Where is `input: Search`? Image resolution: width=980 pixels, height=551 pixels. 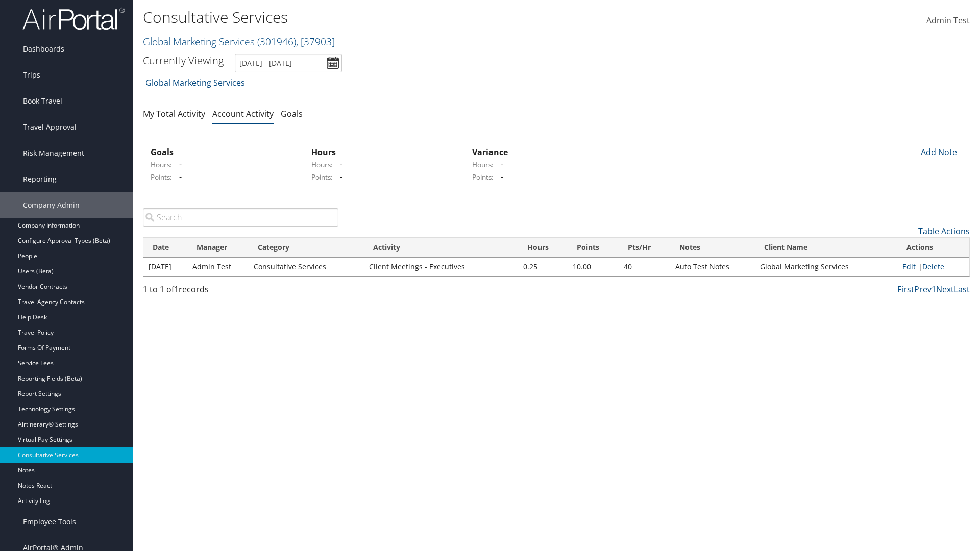
input: Search is located at coordinates (240, 217).